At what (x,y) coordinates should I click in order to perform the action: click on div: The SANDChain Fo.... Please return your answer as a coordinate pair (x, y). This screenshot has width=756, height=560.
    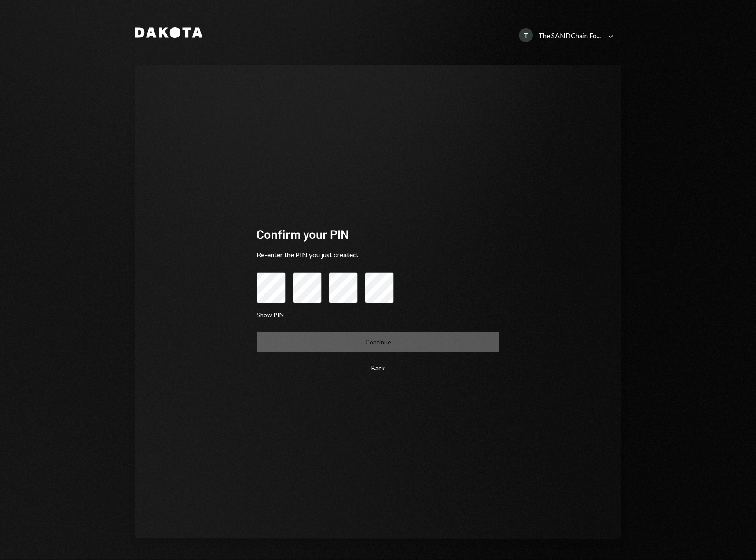
    Looking at the image, I should click on (570, 35).